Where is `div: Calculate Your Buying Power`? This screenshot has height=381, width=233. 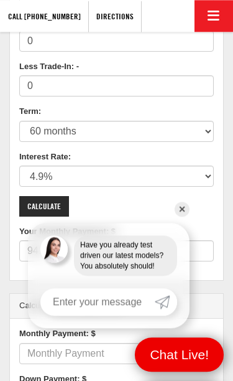 div: Calculate Your Buying Power is located at coordinates (116, 306).